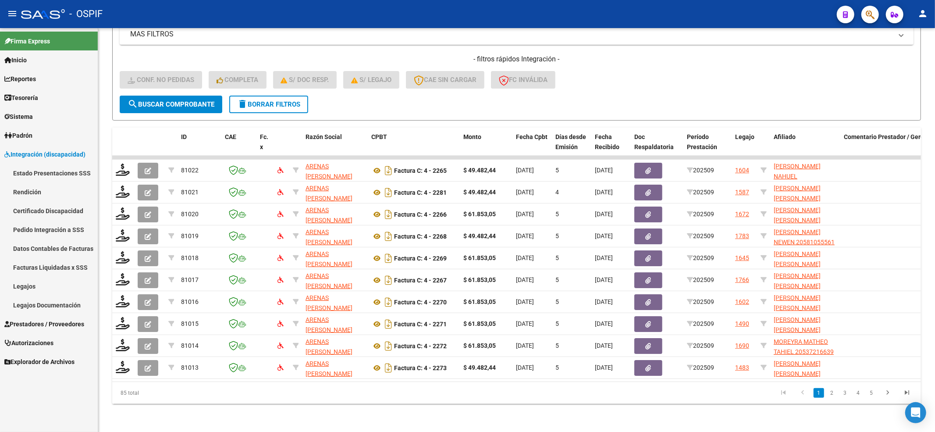  I want to click on datatable-header-cell: ID, so click(199, 147).